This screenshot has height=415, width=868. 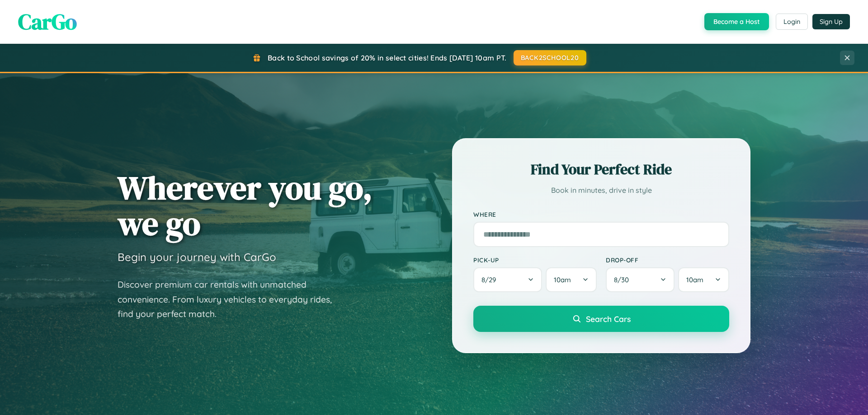 I want to click on label: Drop-off, so click(x=668, y=260).